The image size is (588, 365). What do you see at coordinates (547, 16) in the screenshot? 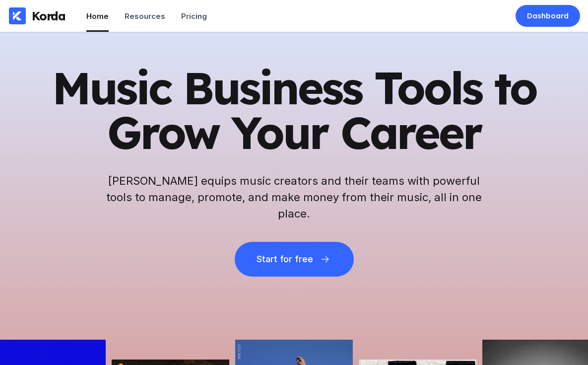
I see `a: Dashboard` at bounding box center [547, 16].